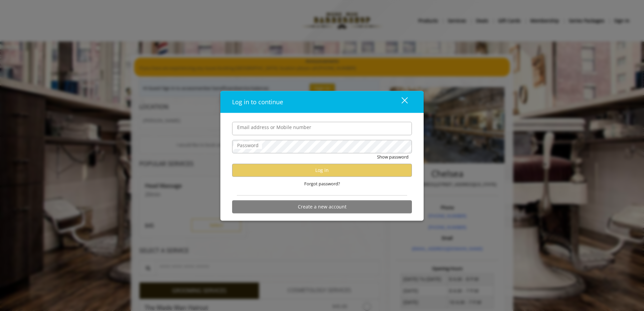  I want to click on button: Log in, so click(322, 170).